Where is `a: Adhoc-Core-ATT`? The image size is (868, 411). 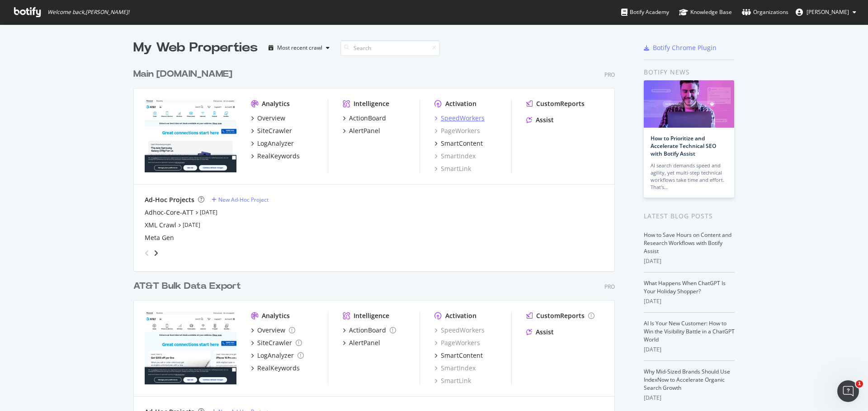 a: Adhoc-Core-ATT is located at coordinates (169, 212).